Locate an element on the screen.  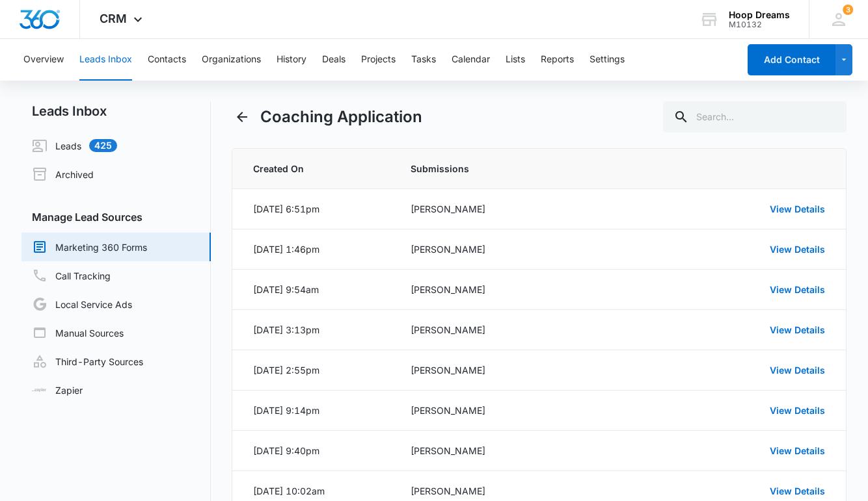
span: Created On is located at coordinates (316, 168).